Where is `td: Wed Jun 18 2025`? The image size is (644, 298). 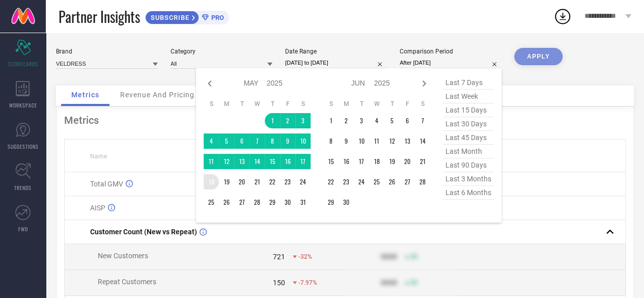 td: Wed Jun 18 2025 is located at coordinates (377, 161).